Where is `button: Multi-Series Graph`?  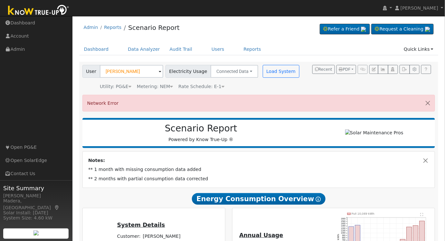 button: Multi-Series Graph is located at coordinates (382, 69).